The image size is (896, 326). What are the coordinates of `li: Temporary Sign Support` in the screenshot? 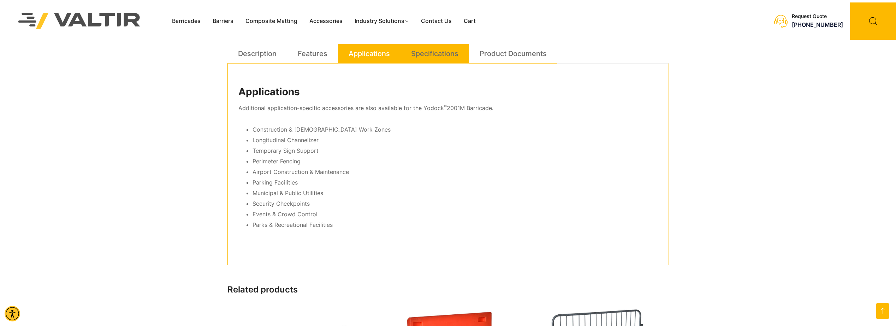 It's located at (455, 151).